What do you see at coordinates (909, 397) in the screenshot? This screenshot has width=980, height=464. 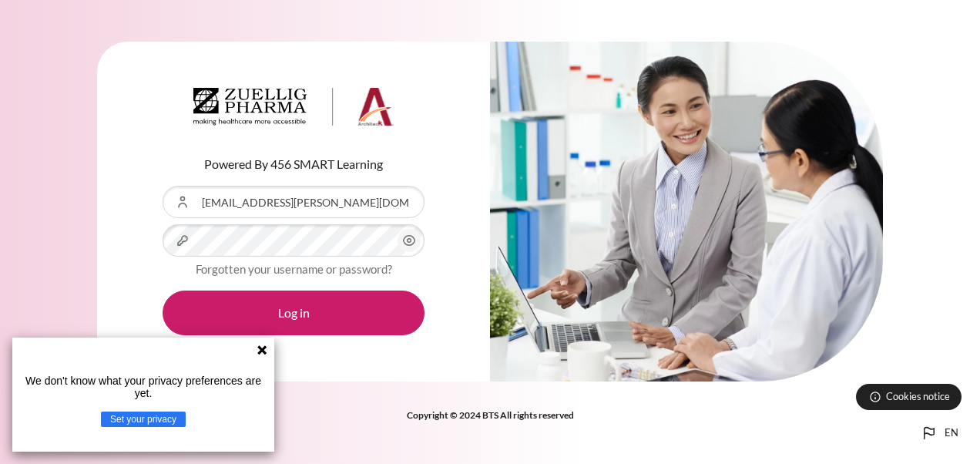 I see `button: Cookies notice` at bounding box center [909, 397].